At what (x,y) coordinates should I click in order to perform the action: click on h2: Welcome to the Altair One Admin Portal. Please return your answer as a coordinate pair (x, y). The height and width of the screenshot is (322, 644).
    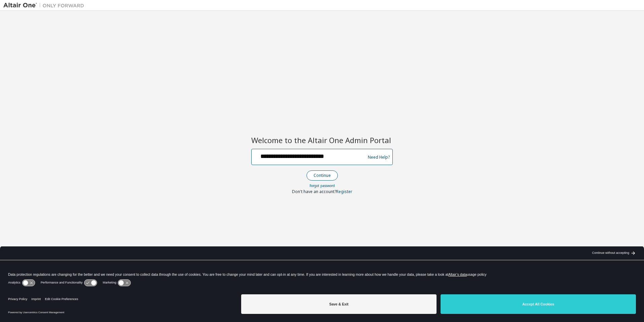
    Looking at the image, I should click on (322, 140).